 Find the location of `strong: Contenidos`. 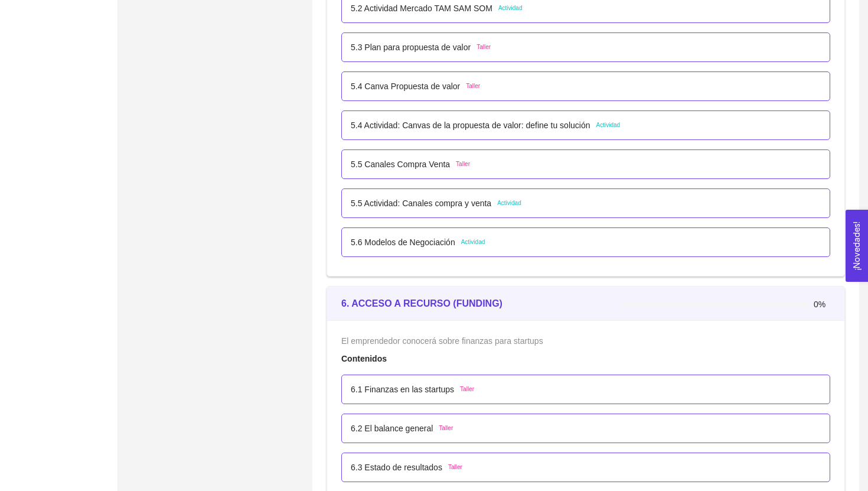

strong: Contenidos is located at coordinates (364, 359).